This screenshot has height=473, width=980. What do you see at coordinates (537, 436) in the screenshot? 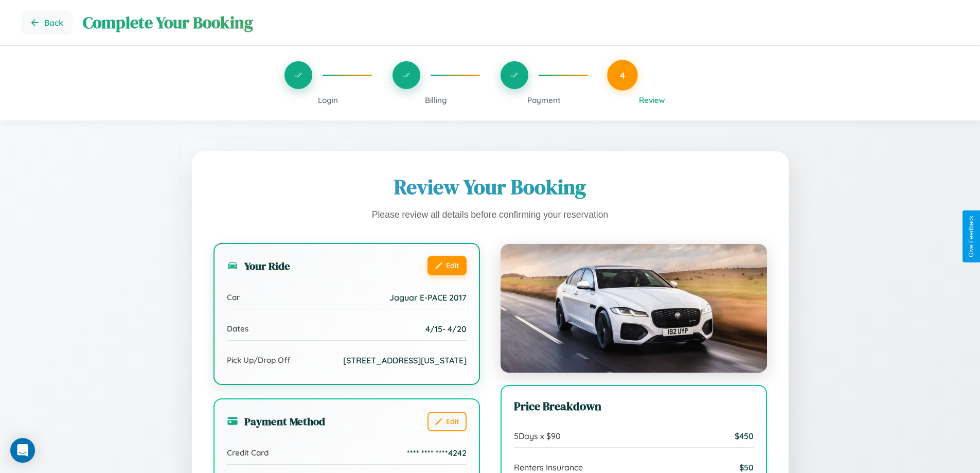
I see `span: 5 Days x $ 90` at bounding box center [537, 436].